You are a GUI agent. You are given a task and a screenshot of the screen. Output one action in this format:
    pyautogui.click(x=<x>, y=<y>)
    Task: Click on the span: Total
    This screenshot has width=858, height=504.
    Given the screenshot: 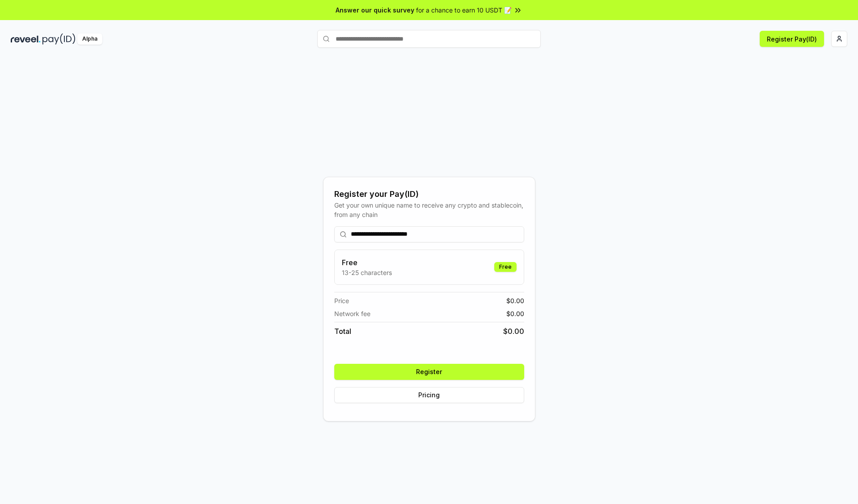 What is the action you would take?
    pyautogui.click(x=343, y=331)
    